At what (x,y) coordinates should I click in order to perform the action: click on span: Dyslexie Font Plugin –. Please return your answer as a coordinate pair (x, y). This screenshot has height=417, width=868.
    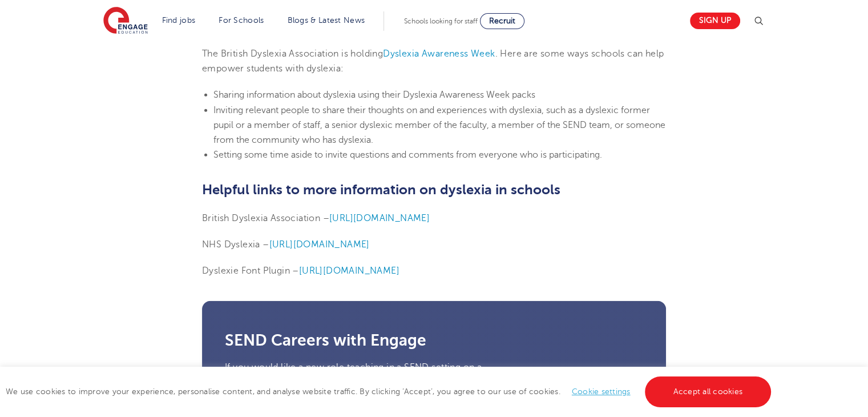
    Looking at the image, I should click on (251, 270).